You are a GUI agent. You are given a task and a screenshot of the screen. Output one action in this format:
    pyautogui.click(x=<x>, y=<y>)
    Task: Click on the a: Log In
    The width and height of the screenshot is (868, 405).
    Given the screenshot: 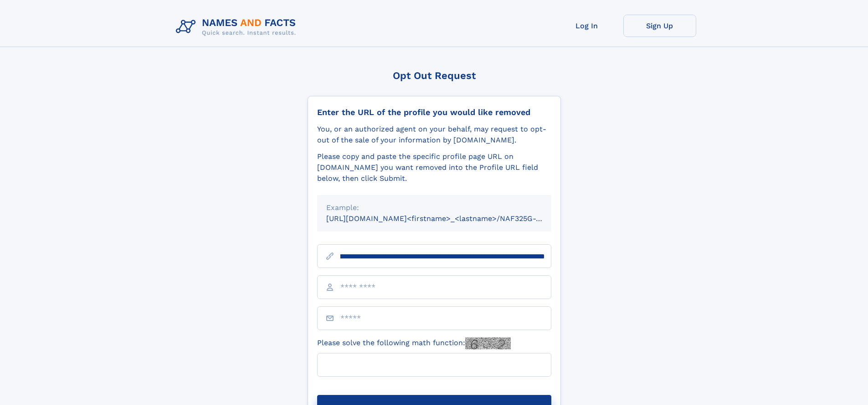 What is the action you would take?
    pyautogui.click(x=587, y=25)
    